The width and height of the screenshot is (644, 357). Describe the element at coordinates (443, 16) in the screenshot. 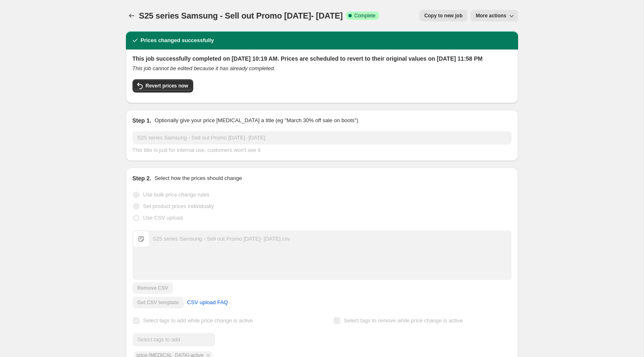

I see `span: Copy to new job` at that location.